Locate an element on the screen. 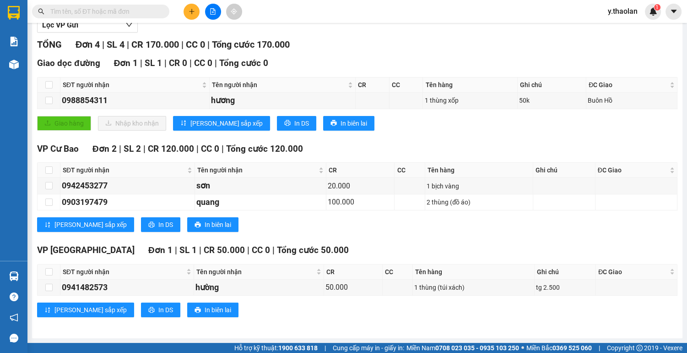 The width and height of the screenshot is (687, 353). td: hương is located at coordinates (282, 100).